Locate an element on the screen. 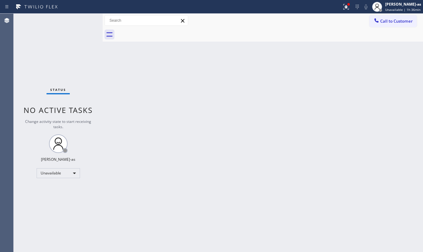  input: Search is located at coordinates (146, 20).